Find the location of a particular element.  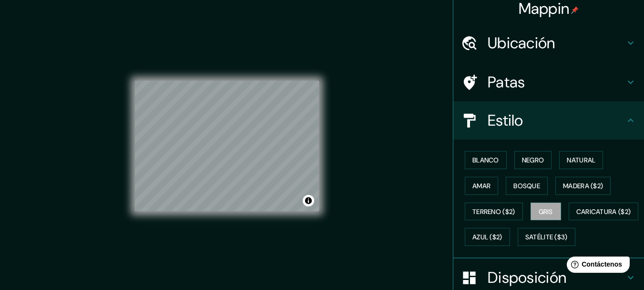

img: pin-icon.png is located at coordinates (575, 10).